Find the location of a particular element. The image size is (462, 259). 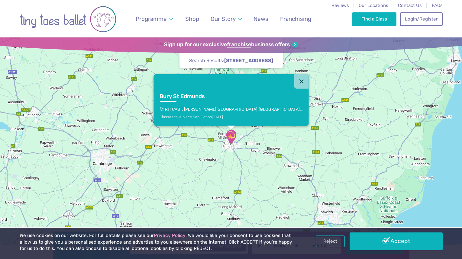

span: News is located at coordinates (261, 19).